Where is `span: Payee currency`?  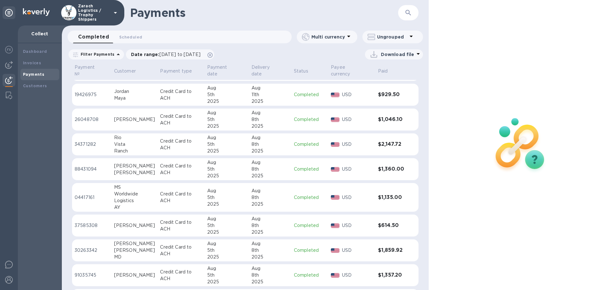 span: Payee currency is located at coordinates (351, 71).